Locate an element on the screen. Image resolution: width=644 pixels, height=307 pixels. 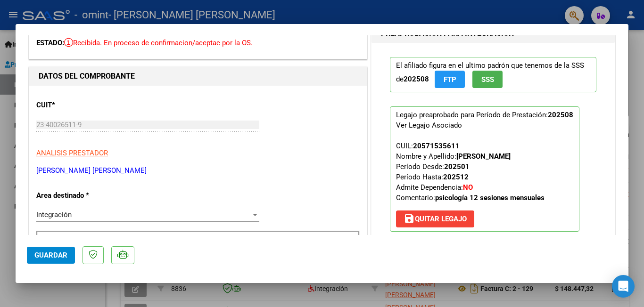
button: Quitar Legajo is located at coordinates (435, 219).